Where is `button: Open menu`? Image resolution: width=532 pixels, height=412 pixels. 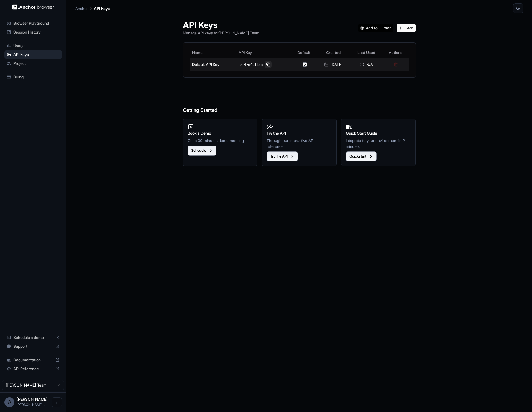
button: Open menu is located at coordinates (57, 402).